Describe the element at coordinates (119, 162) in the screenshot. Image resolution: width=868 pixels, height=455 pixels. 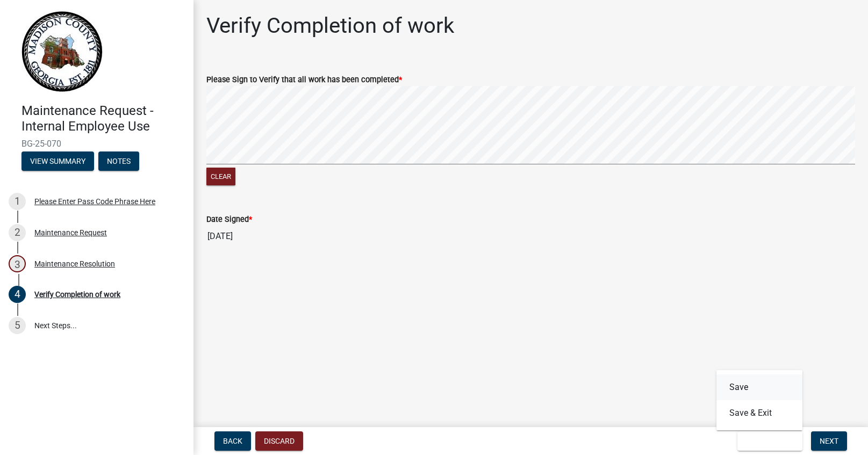
I see `wm-modal-confirm: Notes` at that location.